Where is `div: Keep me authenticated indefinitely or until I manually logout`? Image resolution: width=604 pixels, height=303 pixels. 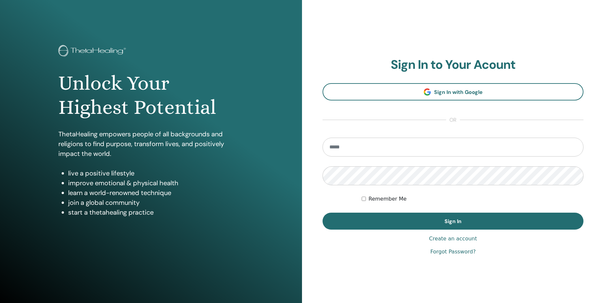 div: Keep me authenticated indefinitely or until I manually logout is located at coordinates (473, 199).